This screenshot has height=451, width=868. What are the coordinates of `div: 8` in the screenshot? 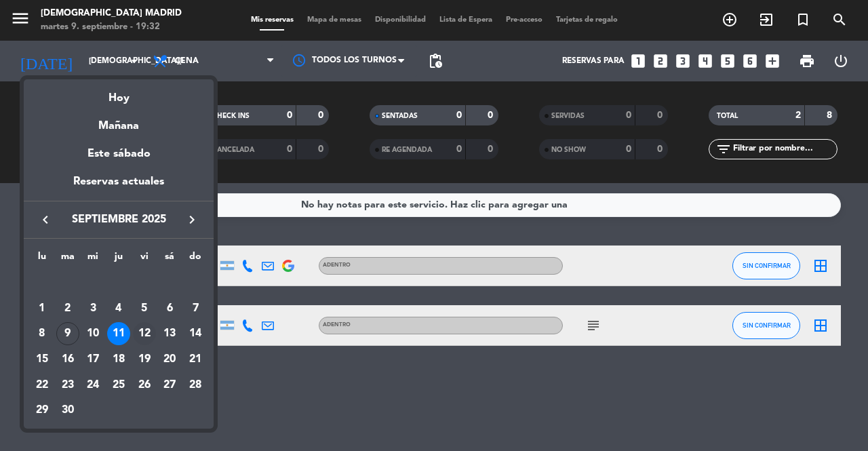 It's located at (42, 334).